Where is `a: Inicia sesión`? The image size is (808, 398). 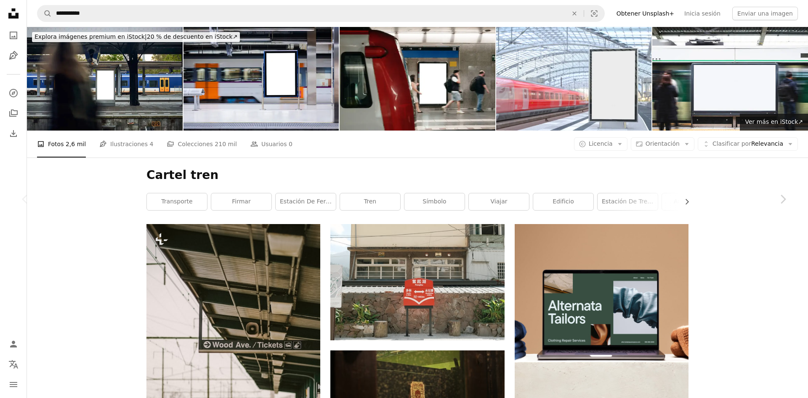
a: Inicia sesión is located at coordinates (703, 13).